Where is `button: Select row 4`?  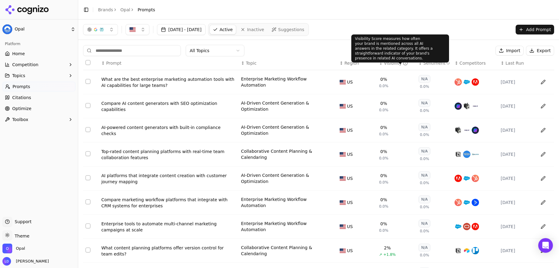
button: Select row 4 is located at coordinates (88, 154).